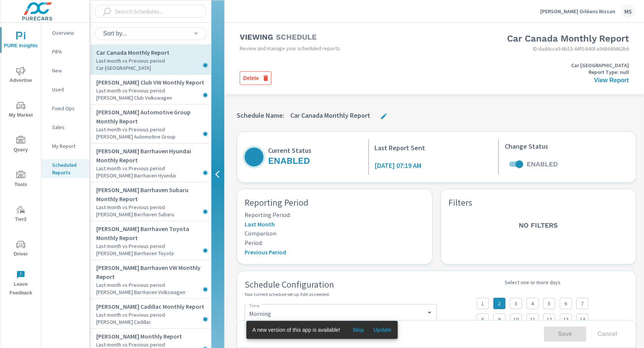 This screenshot has height=348, width=644. What do you see at coordinates (21, 110) in the screenshot?
I see `span: My Market` at bounding box center [21, 110].